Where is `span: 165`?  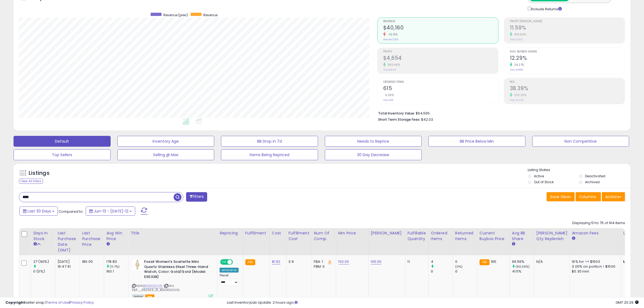 span: 165 is located at coordinates (494, 262).